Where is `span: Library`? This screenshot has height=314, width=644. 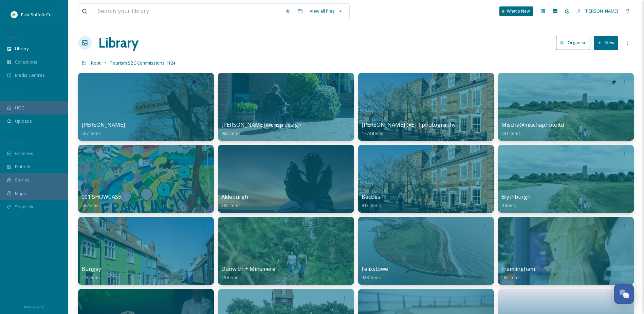 span: Library is located at coordinates (22, 49).